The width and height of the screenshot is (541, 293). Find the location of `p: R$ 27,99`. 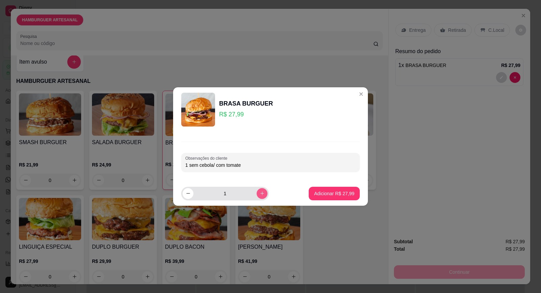

p: R$ 27,99 is located at coordinates (246, 114).